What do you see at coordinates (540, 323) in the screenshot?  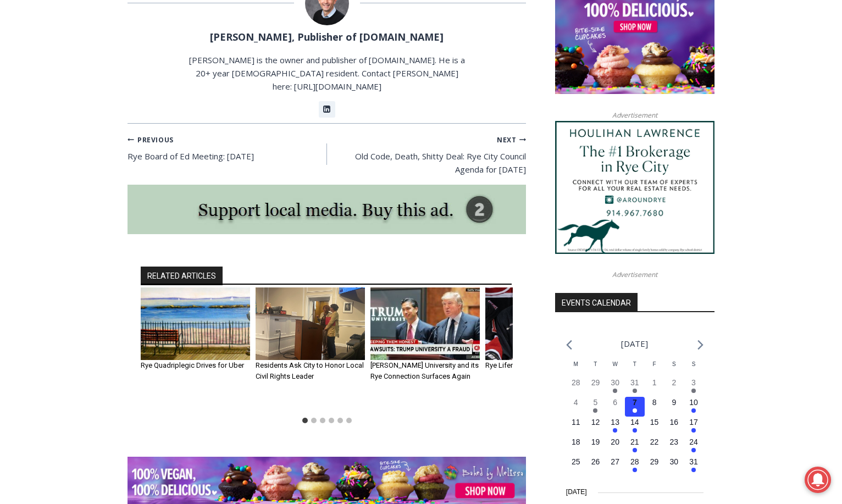 I see `img: Rye Boys Varsity Hockey Team - Peter Thomas Coach` at bounding box center [540, 323].